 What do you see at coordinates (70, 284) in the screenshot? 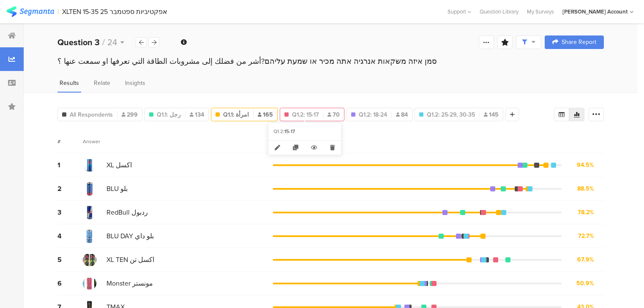
I see `div: 6` at bounding box center [70, 284].